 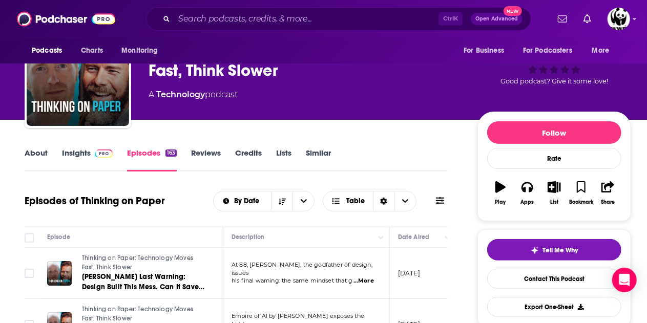 I want to click on div: Apps, so click(x=528, y=202).